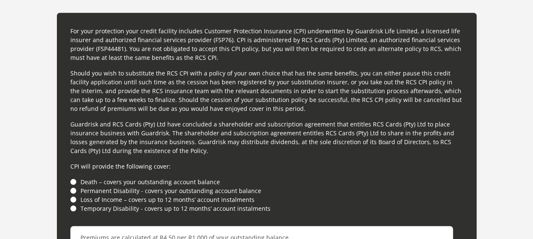 The width and height of the screenshot is (533, 239). I want to click on p: For your protection your credit facility includes Customer Protection Insurance (CPI) underwritte..., so click(267, 44).